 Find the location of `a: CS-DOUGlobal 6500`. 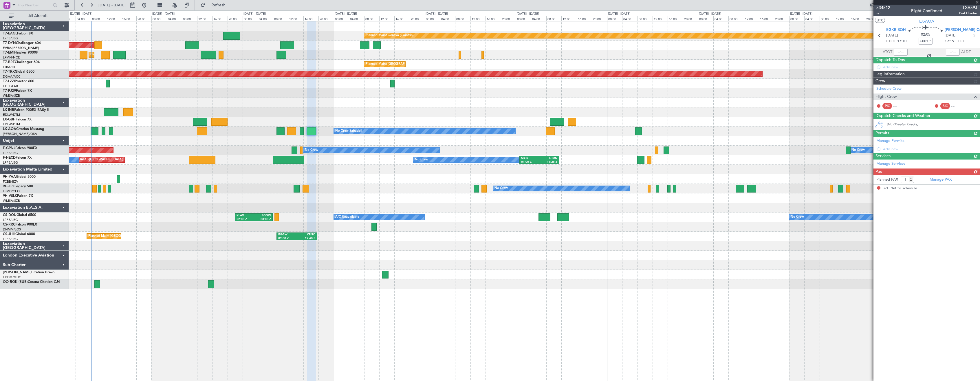

a: CS-DOUGlobal 6500 is located at coordinates (19, 215).